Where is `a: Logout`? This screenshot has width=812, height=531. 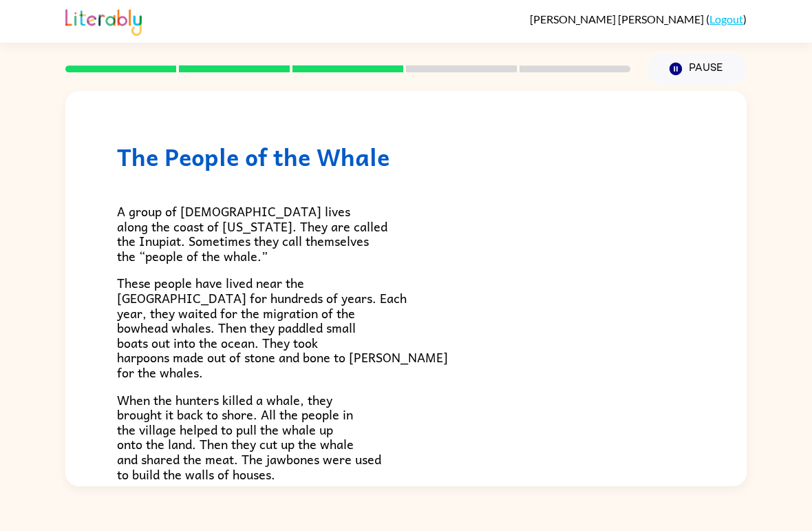 a: Logout is located at coordinates (726, 18).